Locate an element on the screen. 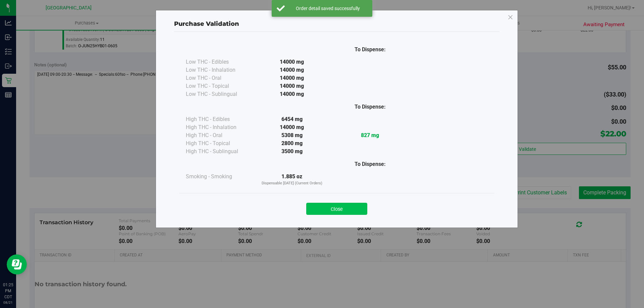 This screenshot has height=308, width=644. div: Low THC - Edibles is located at coordinates (219, 62).